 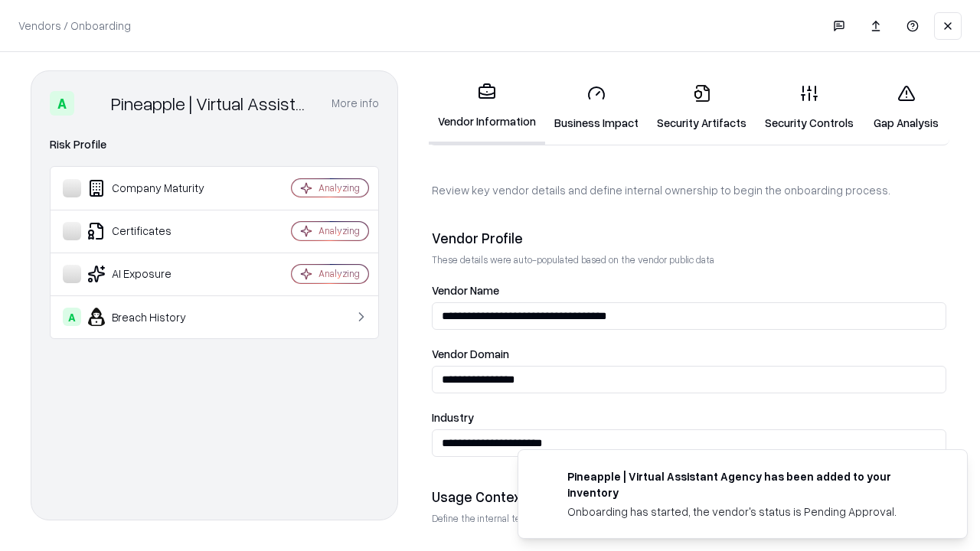 I want to click on img: Pineapple | Virtual Assistant Agency, so click(x=93, y=104).